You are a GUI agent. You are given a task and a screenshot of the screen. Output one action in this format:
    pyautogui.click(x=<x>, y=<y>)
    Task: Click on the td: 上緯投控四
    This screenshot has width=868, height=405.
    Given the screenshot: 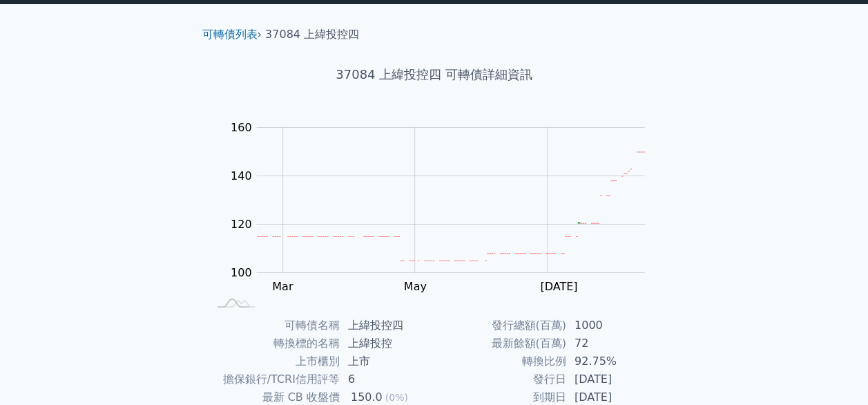 What is the action you would take?
    pyautogui.click(x=387, y=325)
    